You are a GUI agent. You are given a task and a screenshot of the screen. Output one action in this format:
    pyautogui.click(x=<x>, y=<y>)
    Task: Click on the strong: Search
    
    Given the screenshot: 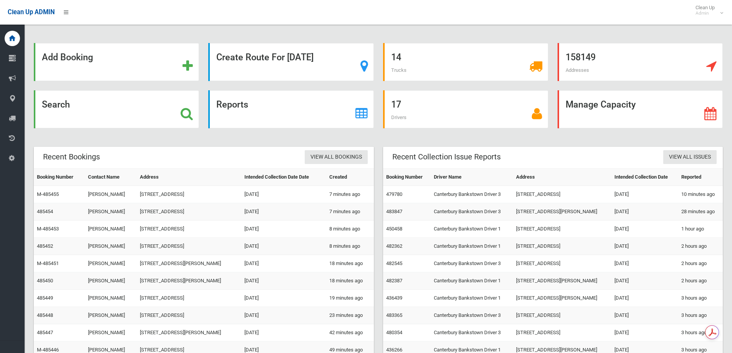 What is the action you would take?
    pyautogui.click(x=56, y=104)
    